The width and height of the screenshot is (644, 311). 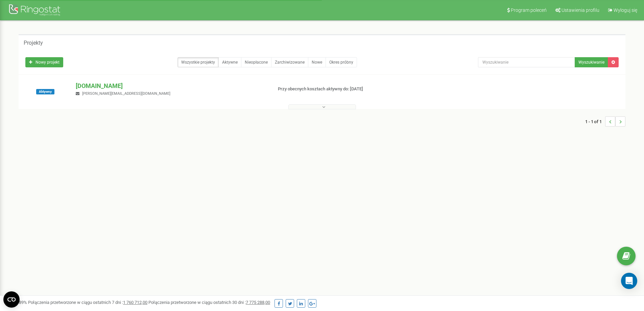 I want to click on span: Aktywny, so click(x=45, y=92).